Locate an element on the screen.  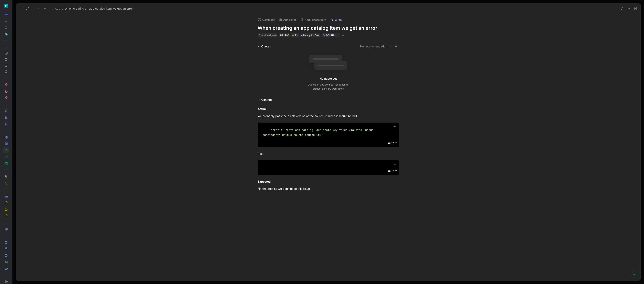
div: We probably pass the blank version of the source_id when it should be null. is located at coordinates (328, 116).